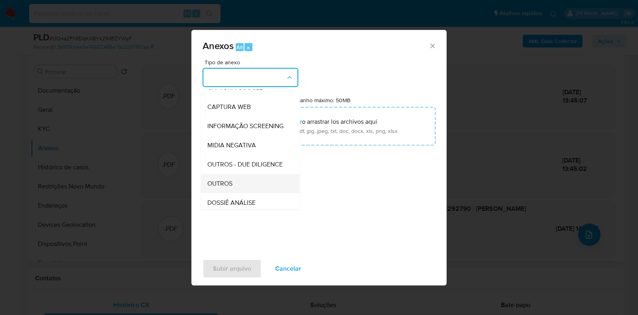  Describe the element at coordinates (245, 126) in the screenshot. I see `span: INFORMAÇÃO SCREENING` at that location.